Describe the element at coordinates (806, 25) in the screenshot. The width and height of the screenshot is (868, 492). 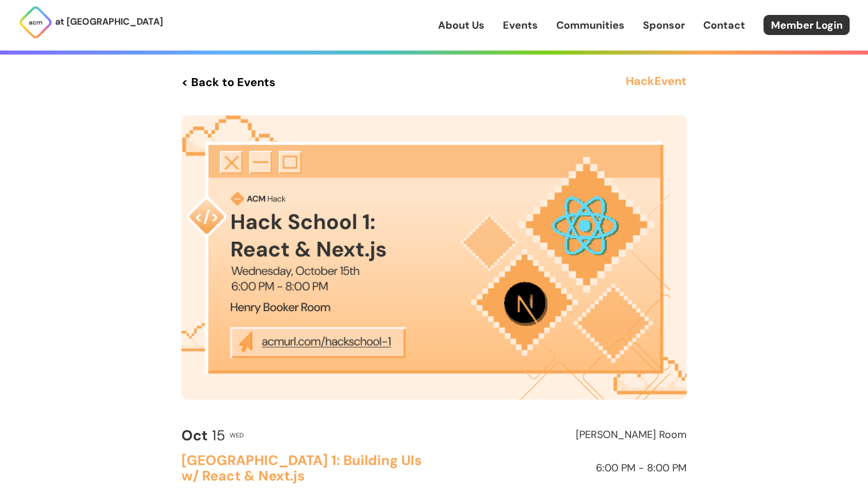
I see `a: Member Login` at that location.